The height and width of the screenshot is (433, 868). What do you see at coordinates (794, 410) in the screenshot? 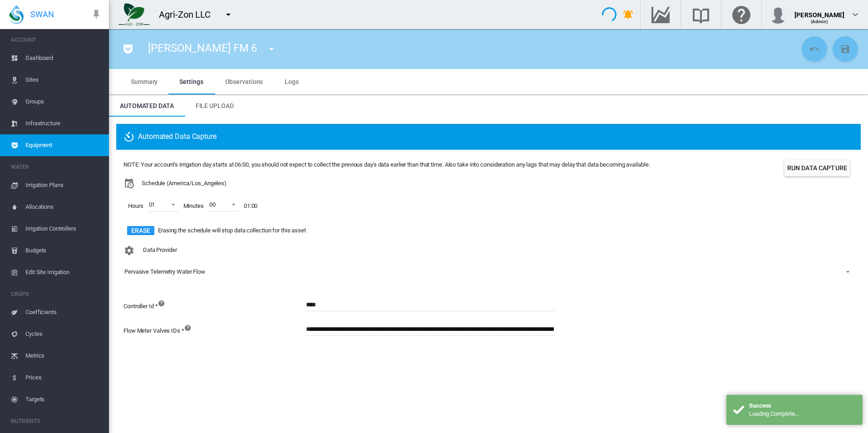
I see `div: Success Loading Complete...` at bounding box center [794, 410].